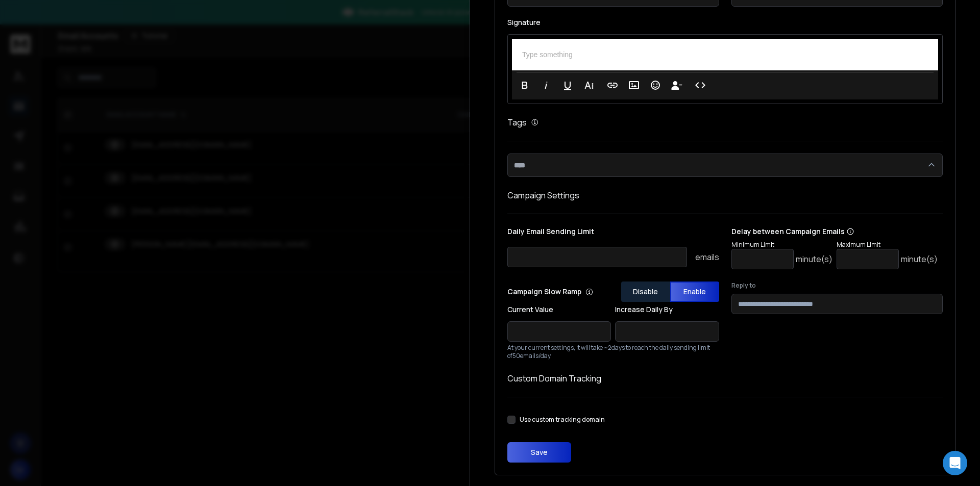 This screenshot has width=980, height=486. Describe the element at coordinates (613, 352) in the screenshot. I see `p: At your current settings, it will take ~ 2 days to reach the daily sending limit of 50 emails/day.` at that location.